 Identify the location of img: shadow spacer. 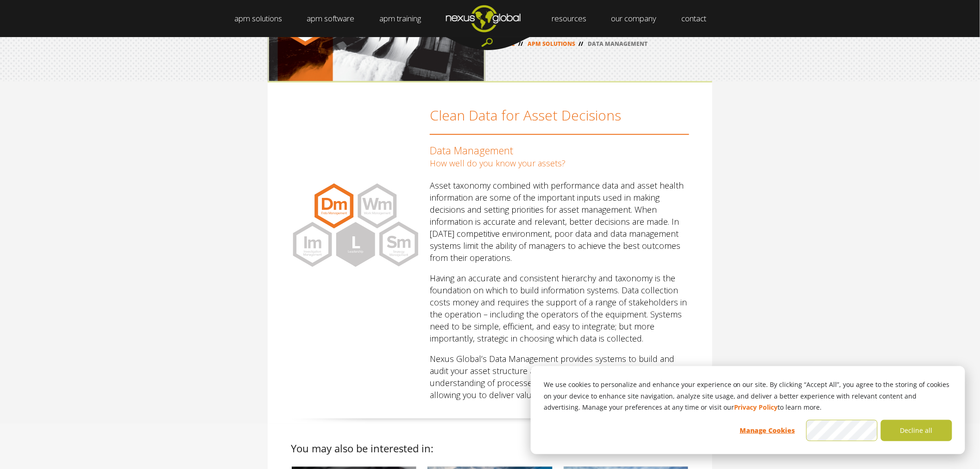
(490, 421).